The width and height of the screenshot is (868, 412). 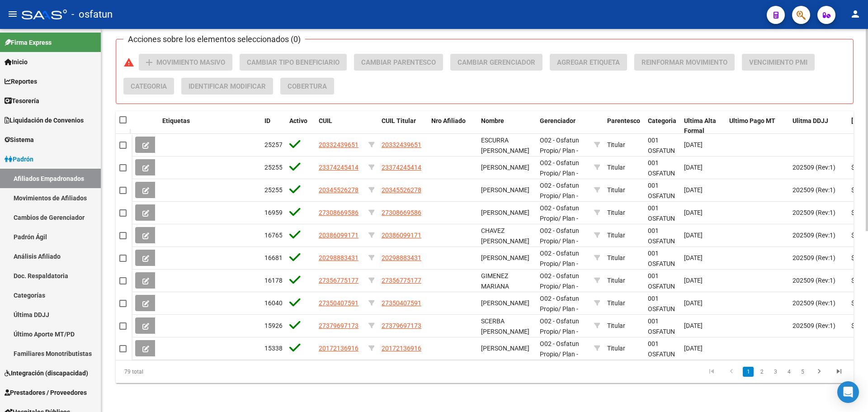 What do you see at coordinates (452, 126) in the screenshot?
I see `datatable-header-cell: Nro Afiliado` at bounding box center [452, 126].